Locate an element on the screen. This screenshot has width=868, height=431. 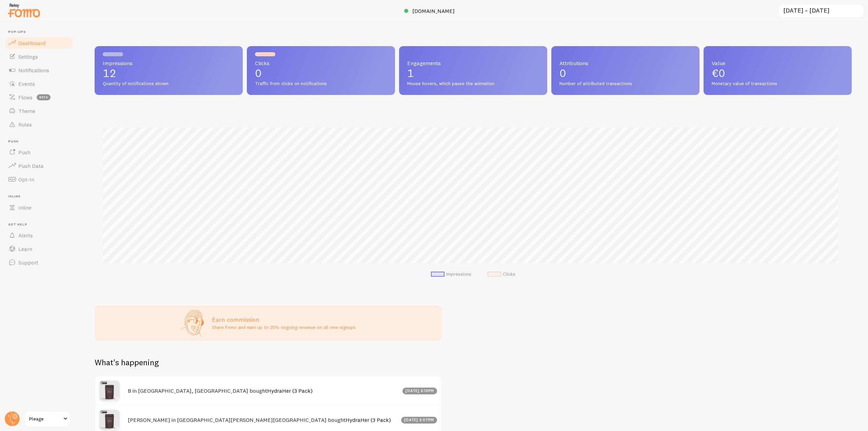
a: Events is located at coordinates (39, 84).